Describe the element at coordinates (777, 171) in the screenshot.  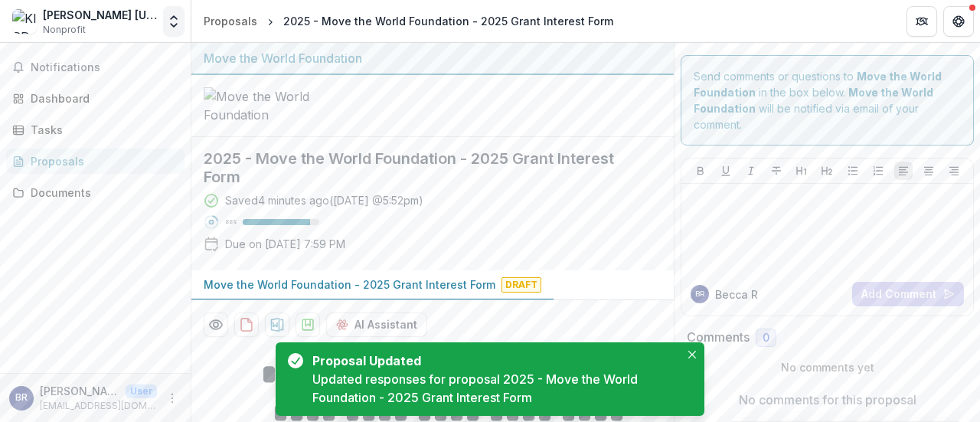
I see `button: Strike` at that location.